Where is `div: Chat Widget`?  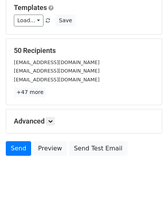 div: Chat Widget is located at coordinates (148, 202).